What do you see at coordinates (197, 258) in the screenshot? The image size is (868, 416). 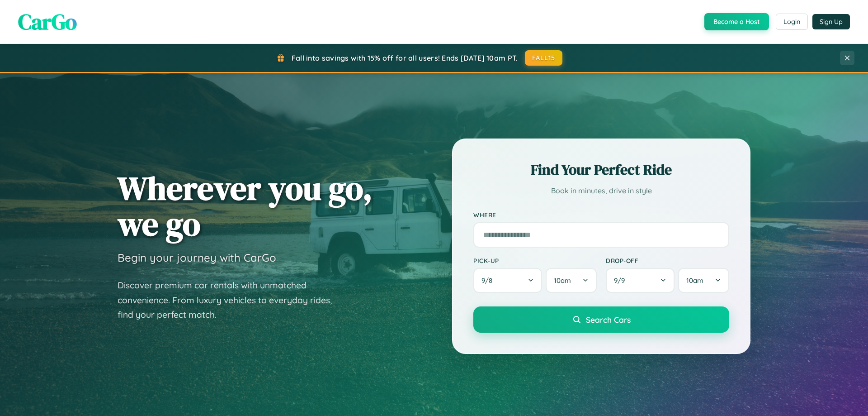 I see `h3: Begin your journey with CarGo` at bounding box center [197, 258].